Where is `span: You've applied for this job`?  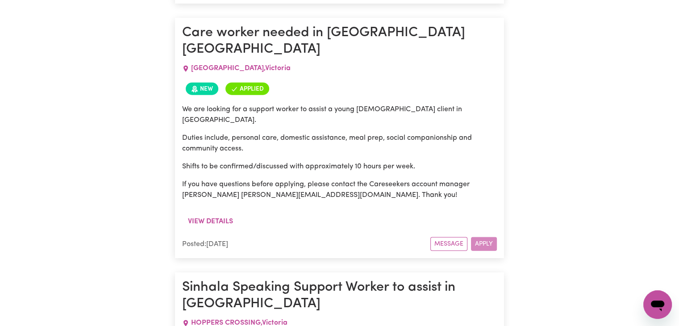 span: You've applied for this job is located at coordinates (247, 89).